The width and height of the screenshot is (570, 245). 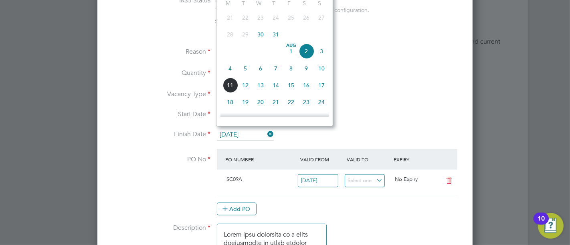 What do you see at coordinates (291, 51) in the screenshot?
I see `span: 1` at bounding box center [291, 51].